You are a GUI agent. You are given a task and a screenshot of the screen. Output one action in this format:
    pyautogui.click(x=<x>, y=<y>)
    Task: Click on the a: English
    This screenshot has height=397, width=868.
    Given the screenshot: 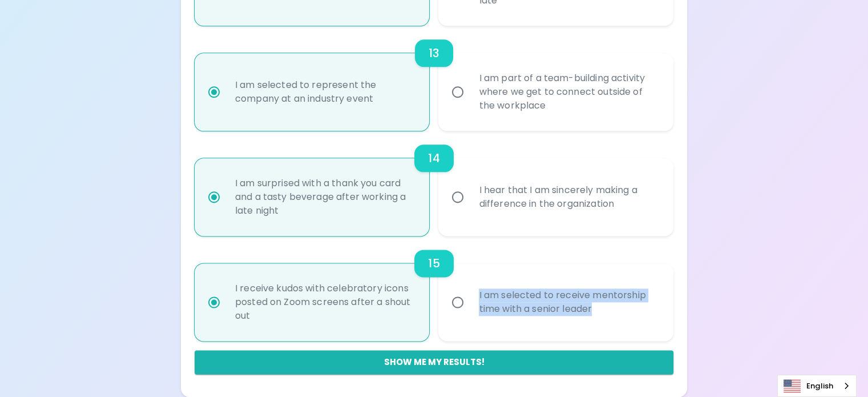 What is the action you would take?
    pyautogui.click(x=817, y=385)
    